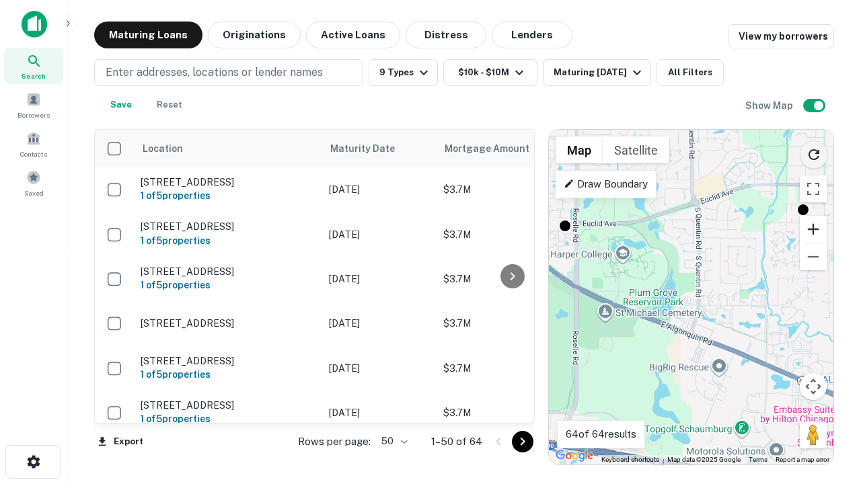 The height and width of the screenshot is (484, 861). What do you see at coordinates (170, 105) in the screenshot?
I see `button: Reset` at bounding box center [170, 105].